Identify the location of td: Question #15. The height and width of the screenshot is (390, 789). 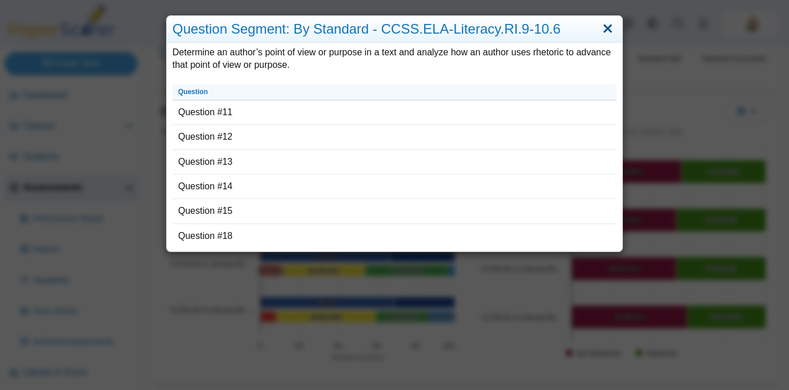
(394, 211).